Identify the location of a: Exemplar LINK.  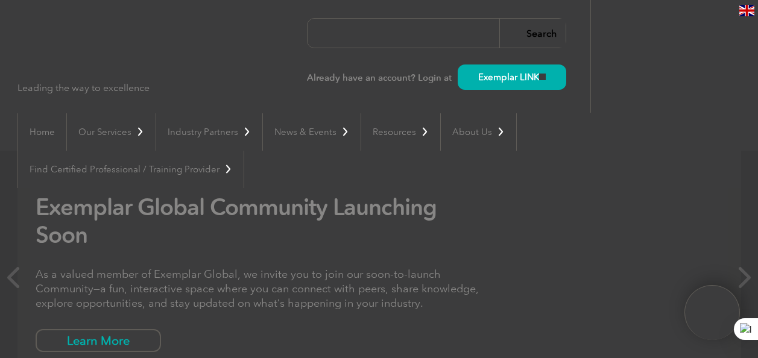
(512, 77).